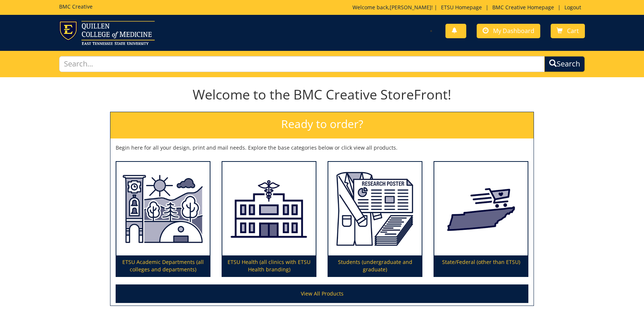 The height and width of the screenshot is (310, 644). Describe the element at coordinates (568, 31) in the screenshot. I see `a: Cart` at that location.